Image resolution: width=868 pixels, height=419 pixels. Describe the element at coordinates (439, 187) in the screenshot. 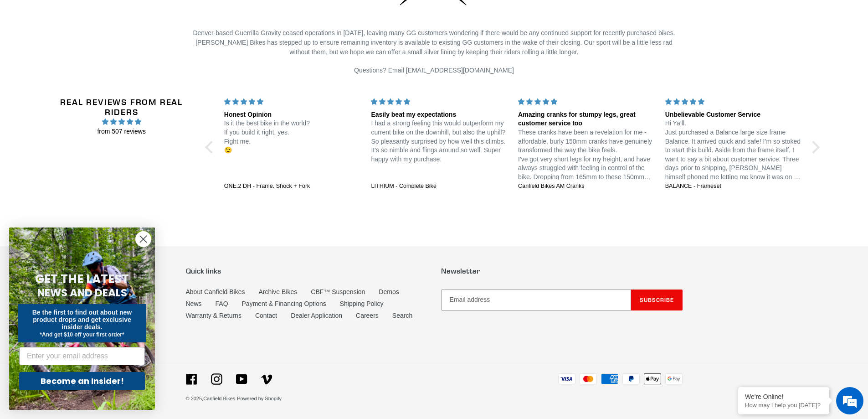

I see `a: LITHIUM - Complete Bike` at that location.